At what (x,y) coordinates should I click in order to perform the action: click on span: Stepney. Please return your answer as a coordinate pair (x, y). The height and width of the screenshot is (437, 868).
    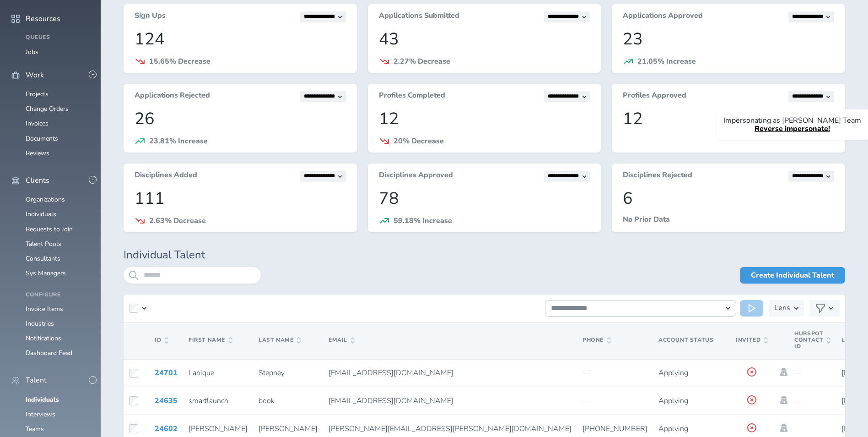
    Looking at the image, I should click on (272, 373).